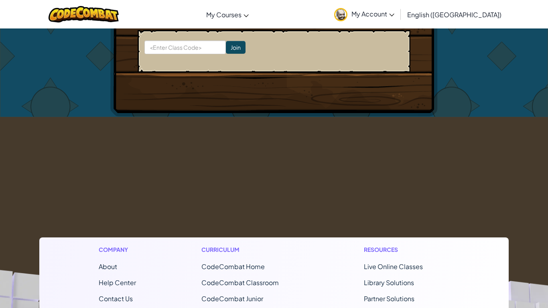  I want to click on input: Join, so click(235, 47).